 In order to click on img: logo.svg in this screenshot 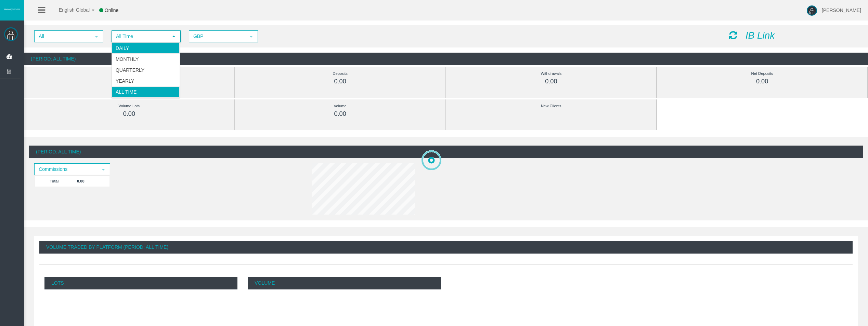, I will do `click(12, 9)`.